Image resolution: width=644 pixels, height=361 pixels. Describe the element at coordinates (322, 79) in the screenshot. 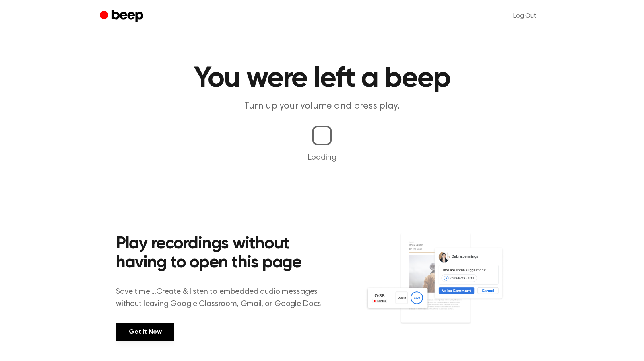

I see `h1: You were left a beep` at that location.